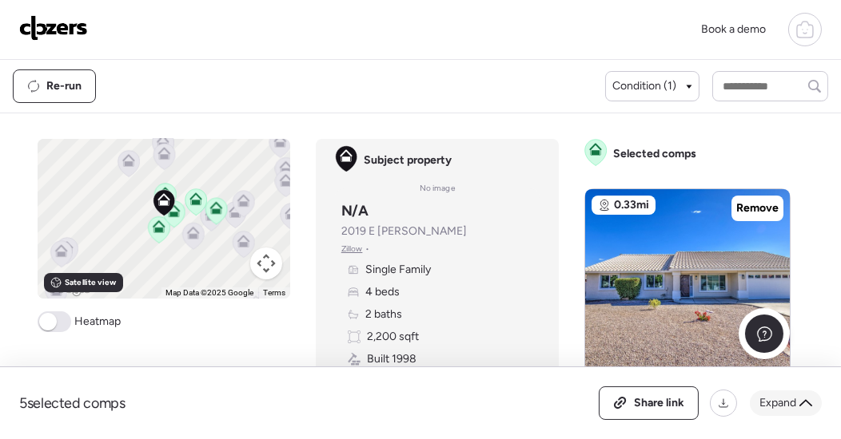 The image size is (841, 439). Describe the element at coordinates (384, 315) in the screenshot. I see `span: 2 baths` at that location.